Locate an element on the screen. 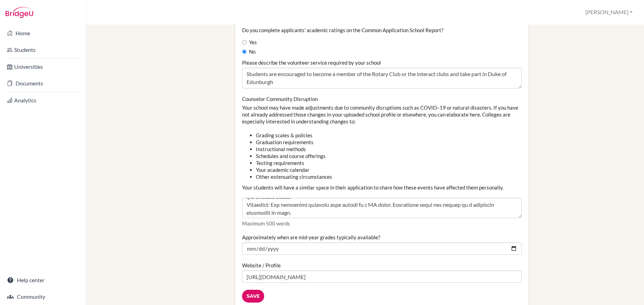  a: Help center is located at coordinates (43, 280).